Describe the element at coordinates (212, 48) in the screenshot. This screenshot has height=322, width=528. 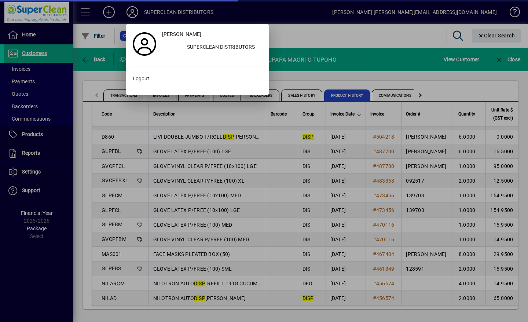
I see `button: SUPERCLEAN DISTRIBUTORS` at that location.